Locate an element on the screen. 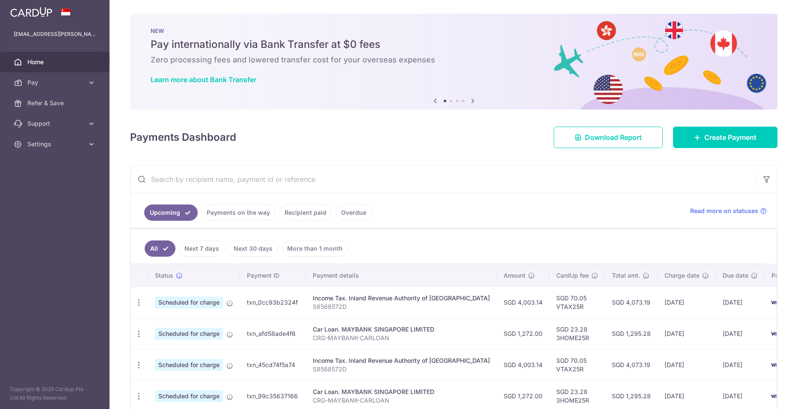 Image resolution: width=798 pixels, height=409 pixels. a: Download Report is located at coordinates (608, 137).